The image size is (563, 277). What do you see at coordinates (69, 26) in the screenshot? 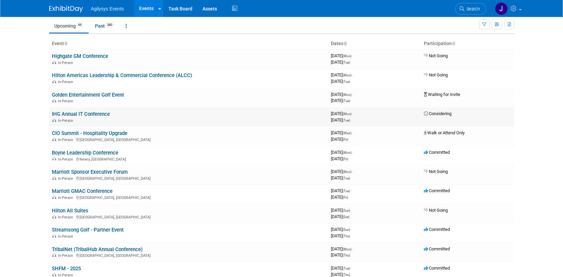
I see `a: Upcoming69` at bounding box center [69, 26].